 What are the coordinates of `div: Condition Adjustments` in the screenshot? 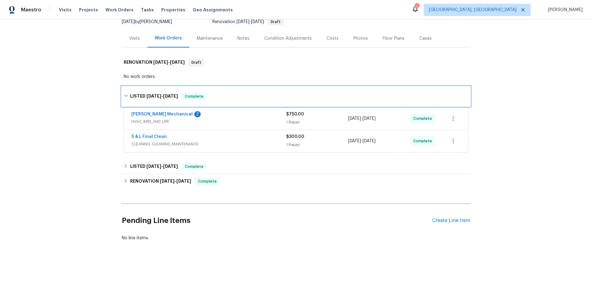 It's located at (288, 39).